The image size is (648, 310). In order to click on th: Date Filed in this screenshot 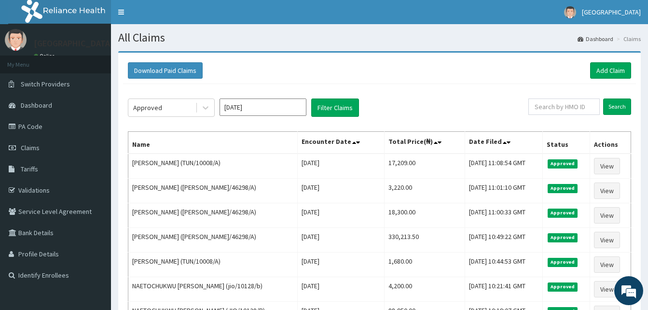, I will do `click(503, 143)`.